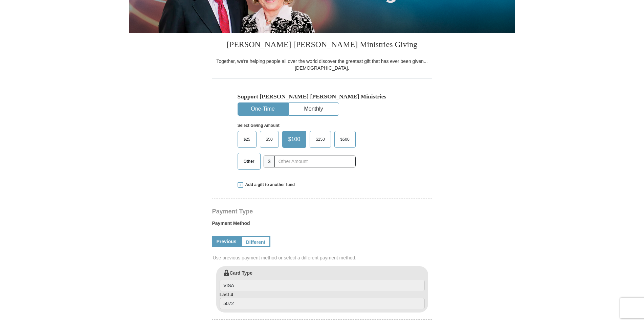 The height and width of the screenshot is (323, 644). What do you see at coordinates (322, 258) in the screenshot?
I see `span: Use previous payment method or select a different payment method.` at bounding box center [322, 258].